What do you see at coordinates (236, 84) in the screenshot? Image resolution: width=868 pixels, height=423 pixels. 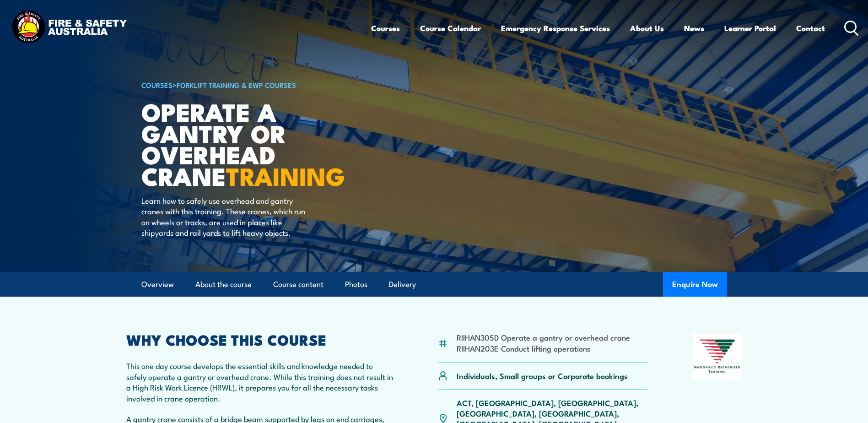 I see `a: Forklift Training & EWP Courses` at bounding box center [236, 84].